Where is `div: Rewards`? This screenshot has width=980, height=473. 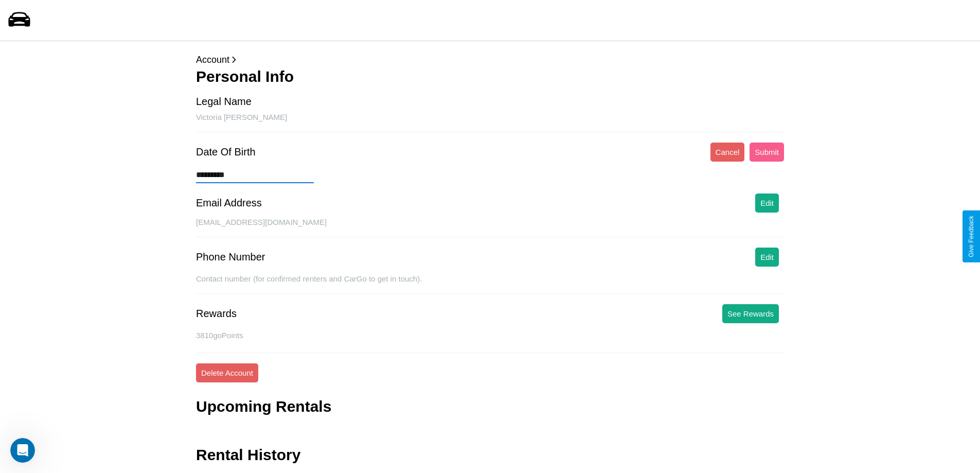
div: Rewards is located at coordinates (216, 314).